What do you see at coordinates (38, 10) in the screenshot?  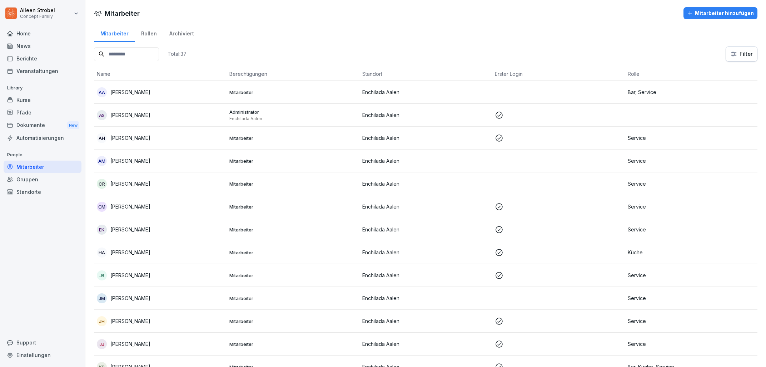 I see `p: Aileen Strobel` at bounding box center [38, 10].